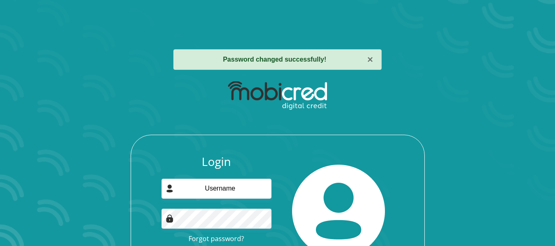 This screenshot has height=246, width=555. I want to click on img: user-icon image, so click(170, 188).